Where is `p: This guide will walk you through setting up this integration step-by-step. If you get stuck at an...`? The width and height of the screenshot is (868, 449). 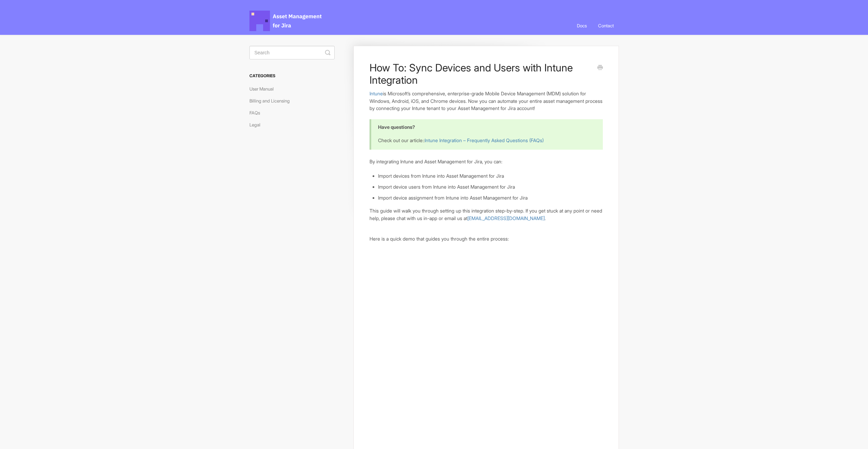
p: This guide will walk you through setting up this integration step-by-step. If you get stuck at an... is located at coordinates (486, 214).